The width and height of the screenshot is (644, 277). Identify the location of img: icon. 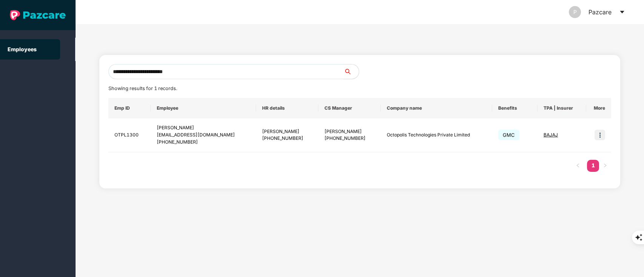
(600, 135).